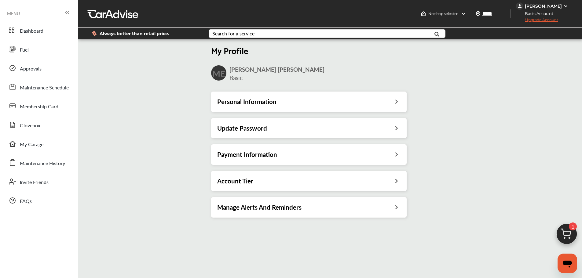  I want to click on img: WGsFRI8htEPBVLJbROoPRyZpYNWhNONpIPPETTm6eUC0GeLEiAAAAAElFTkSuQmCC, so click(566, 6).